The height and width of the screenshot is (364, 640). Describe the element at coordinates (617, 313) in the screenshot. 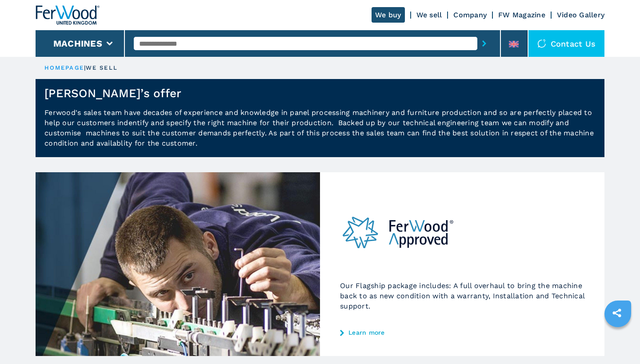

I see `a: sharethis` at that location.